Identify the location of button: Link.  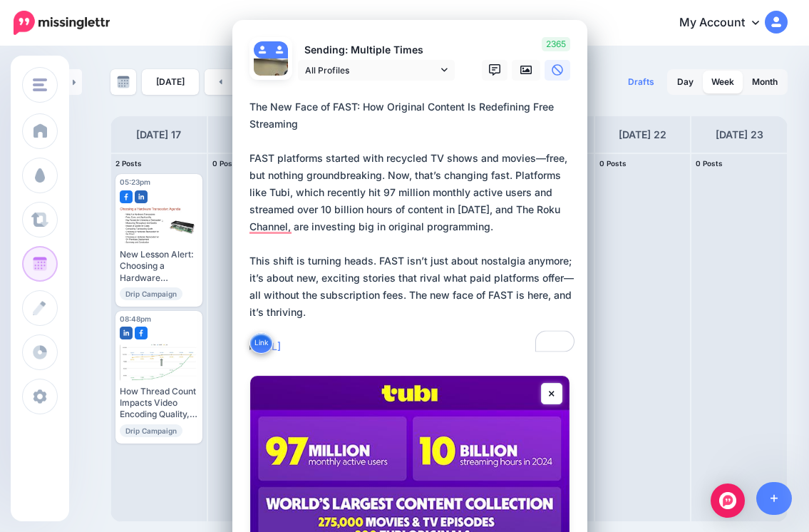
(261, 343).